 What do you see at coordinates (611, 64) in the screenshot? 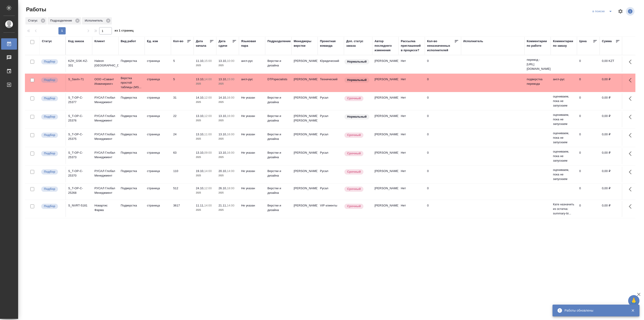
I see `td: 0,00 KZT` at bounding box center [611, 64].